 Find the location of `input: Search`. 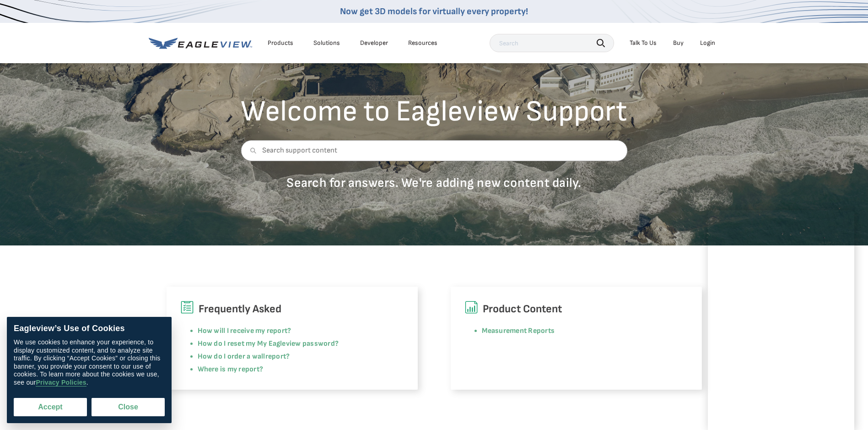

input: Search is located at coordinates (552, 43).